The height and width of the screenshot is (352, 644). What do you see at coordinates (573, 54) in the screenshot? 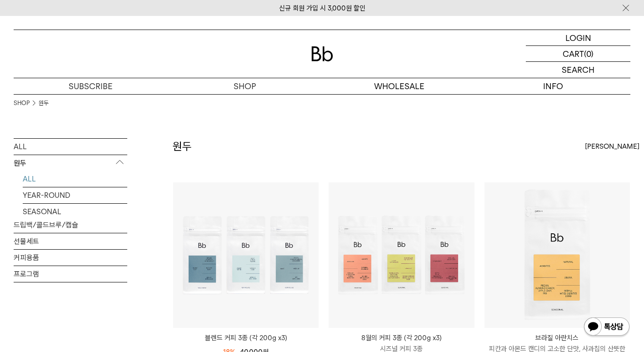
I see `p: CART` at bounding box center [573, 54].